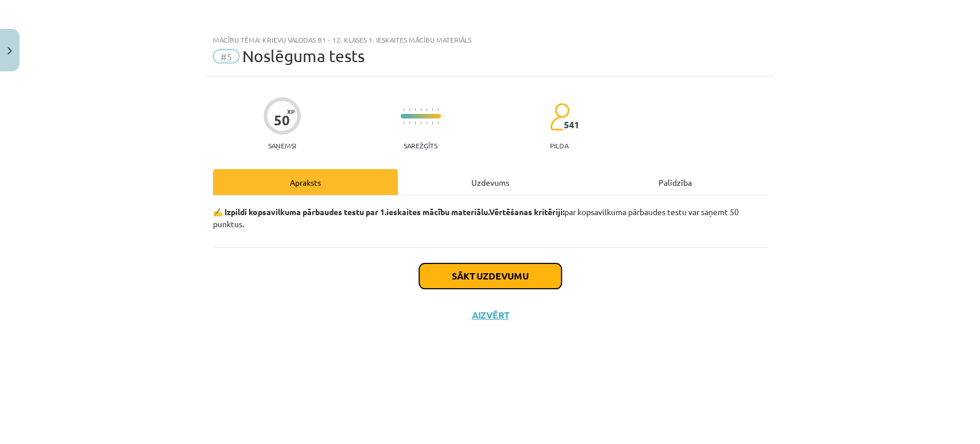  Describe the element at coordinates (291, 111) in the screenshot. I see `span: XP` at that location.